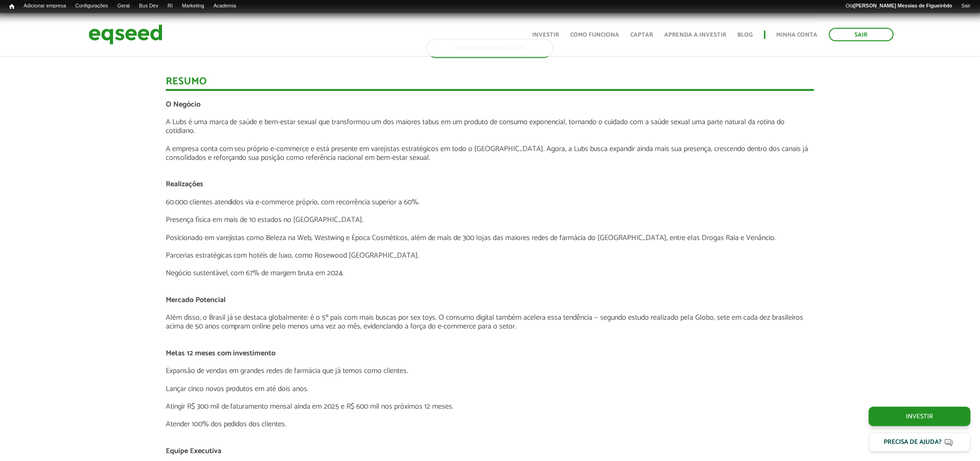 The height and width of the screenshot is (461, 980). What do you see at coordinates (92, 6) in the screenshot?
I see `a: Configurações` at bounding box center [92, 6].